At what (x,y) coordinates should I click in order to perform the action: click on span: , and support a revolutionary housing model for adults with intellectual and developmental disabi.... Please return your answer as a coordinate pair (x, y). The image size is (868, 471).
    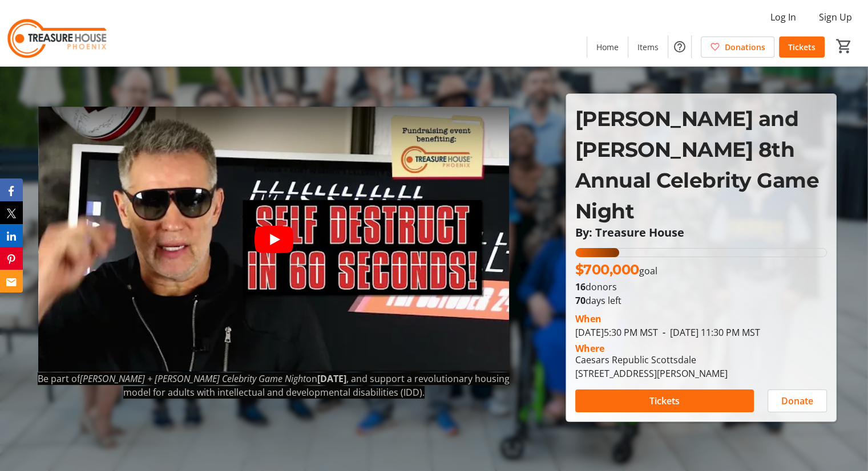
    Looking at the image, I should click on (316, 386).